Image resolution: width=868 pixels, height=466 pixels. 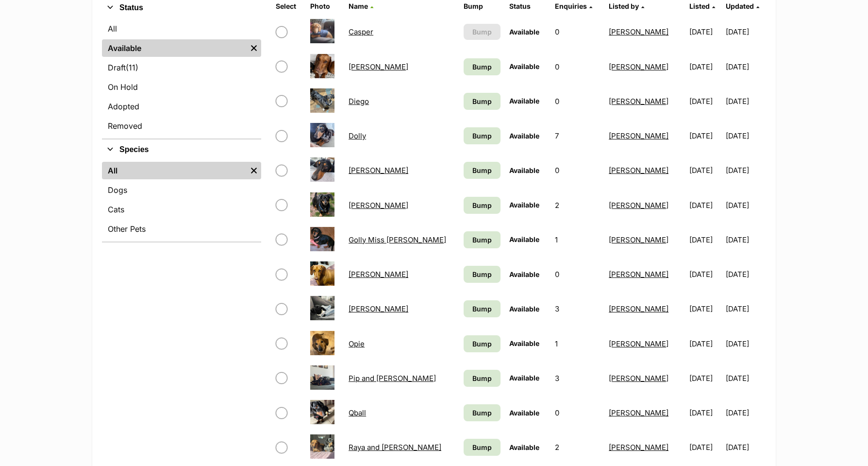 I want to click on a: On Hold, so click(x=182, y=87).